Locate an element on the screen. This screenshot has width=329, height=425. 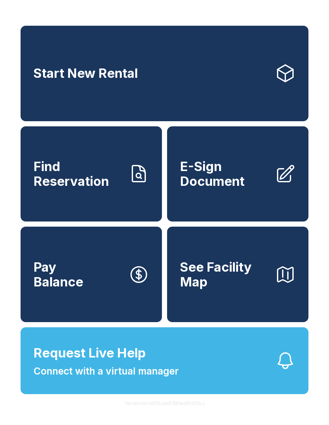
button: Request Live HelpConnect with a virtual manager is located at coordinates (165, 360).